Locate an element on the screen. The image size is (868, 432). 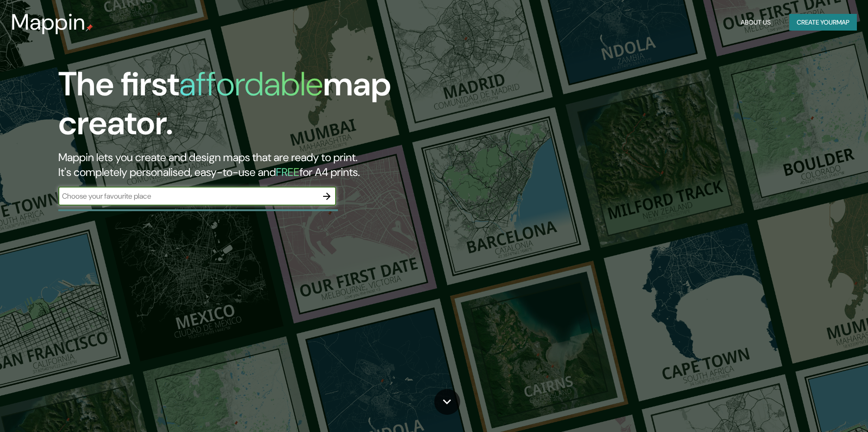
input: Choose your favourite place is located at coordinates (188, 196).